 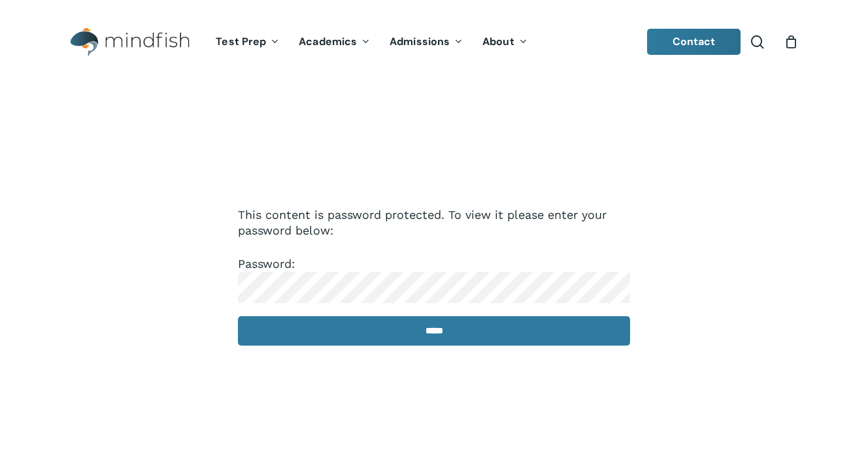 I want to click on a: Test Prep, so click(x=247, y=42).